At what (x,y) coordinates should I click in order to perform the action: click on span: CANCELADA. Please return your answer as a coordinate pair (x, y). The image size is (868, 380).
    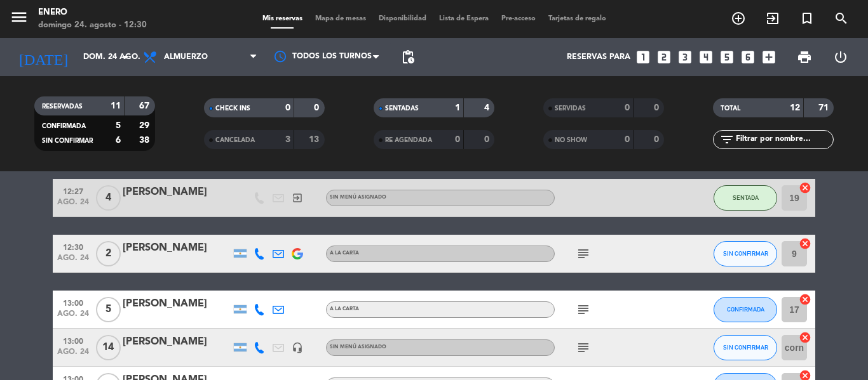
    Looking at the image, I should click on (235, 140).